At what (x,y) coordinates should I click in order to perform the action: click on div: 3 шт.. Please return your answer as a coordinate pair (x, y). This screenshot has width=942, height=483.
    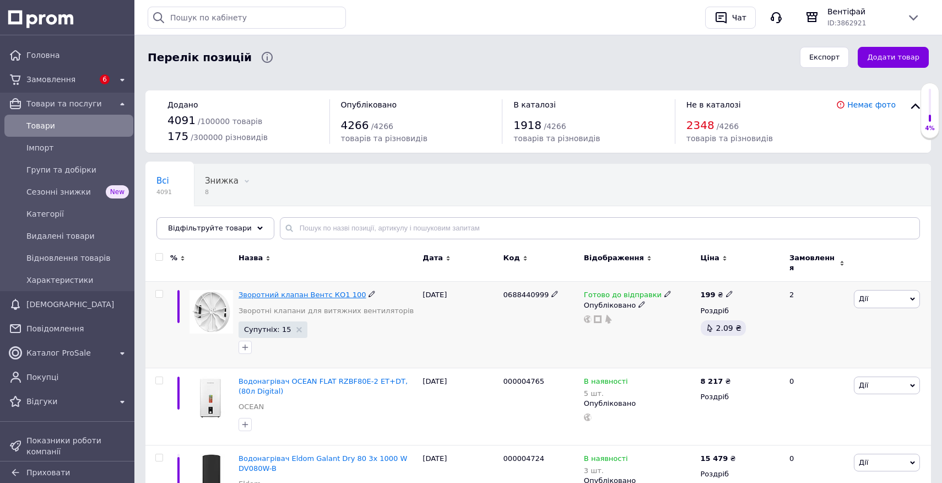
    Looking at the image, I should click on (606, 470).